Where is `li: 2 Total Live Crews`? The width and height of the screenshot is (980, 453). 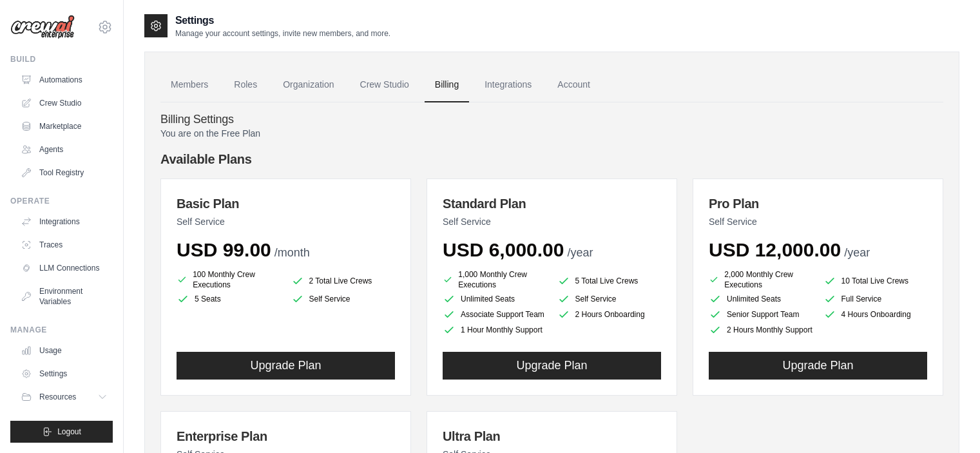
li: 2 Total Live Crews is located at coordinates (343, 281).